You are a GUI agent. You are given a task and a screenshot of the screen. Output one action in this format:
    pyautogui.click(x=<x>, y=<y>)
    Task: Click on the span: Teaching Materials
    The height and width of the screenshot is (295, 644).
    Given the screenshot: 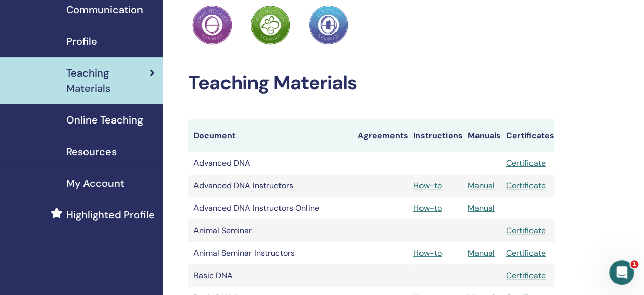 What is the action you would take?
    pyautogui.click(x=108, y=81)
    